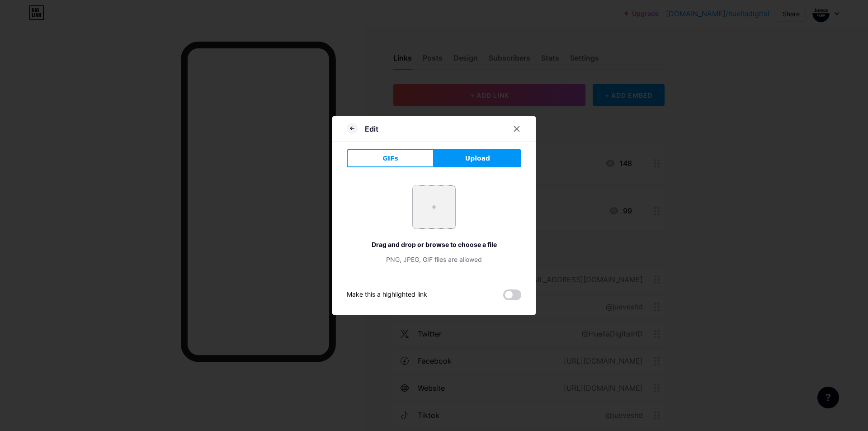 Image resolution: width=868 pixels, height=431 pixels. What do you see at coordinates (390, 158) in the screenshot?
I see `button: GIFs` at bounding box center [390, 158].